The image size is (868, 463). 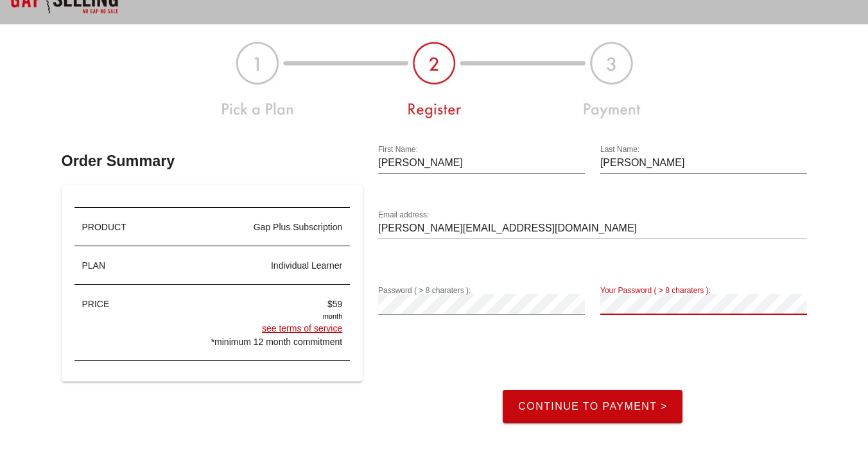 I want to click on h3: Order Summary, so click(x=212, y=161).